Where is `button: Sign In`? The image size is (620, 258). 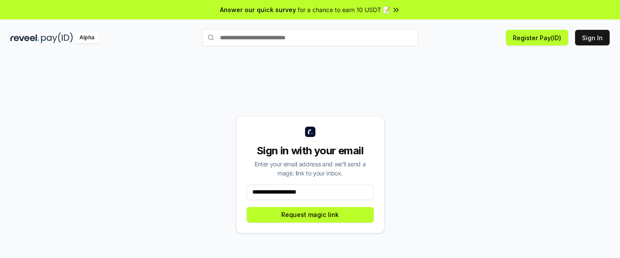 button: Sign In is located at coordinates (592, 38).